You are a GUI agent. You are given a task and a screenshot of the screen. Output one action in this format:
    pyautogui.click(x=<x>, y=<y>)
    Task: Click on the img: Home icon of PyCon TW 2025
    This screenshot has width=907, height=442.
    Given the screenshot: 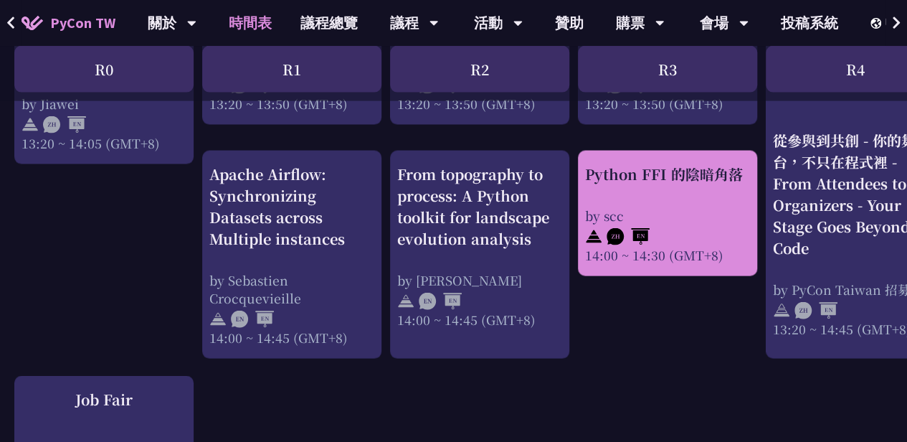 What is the action you would take?
    pyautogui.click(x=32, y=23)
    